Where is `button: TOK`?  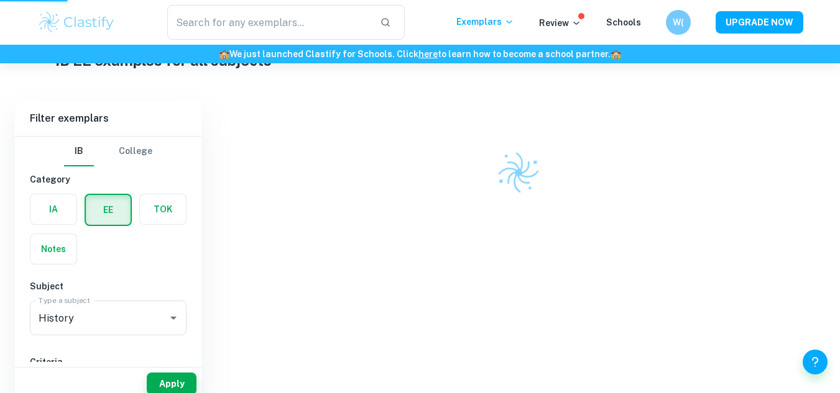 button: TOK is located at coordinates (163, 209).